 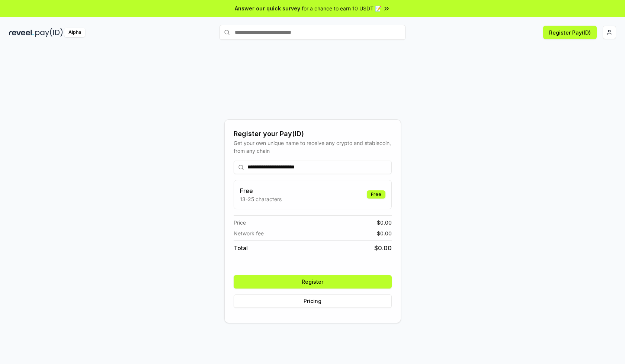 I want to click on p: 13-25 characters, so click(x=261, y=199).